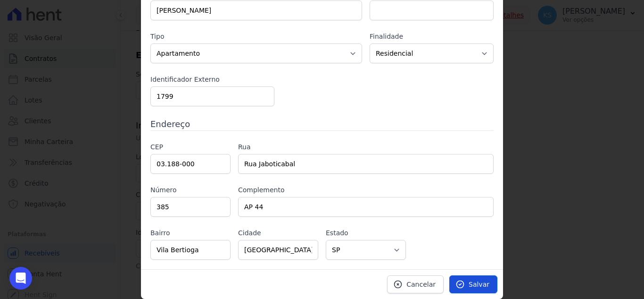 This screenshot has height=299, width=644. Describe the element at coordinates (190, 233) in the screenshot. I see `label: Bairro` at that location.